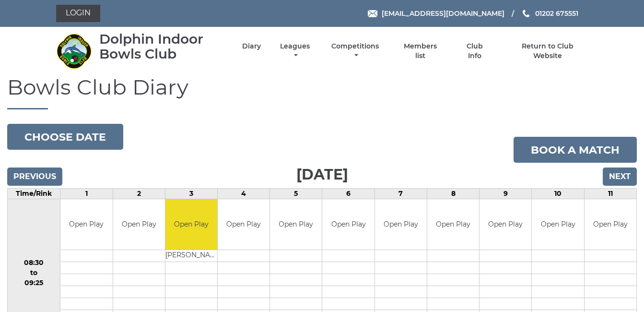 The image size is (644, 312). I want to click on a: Login, so click(78, 14).